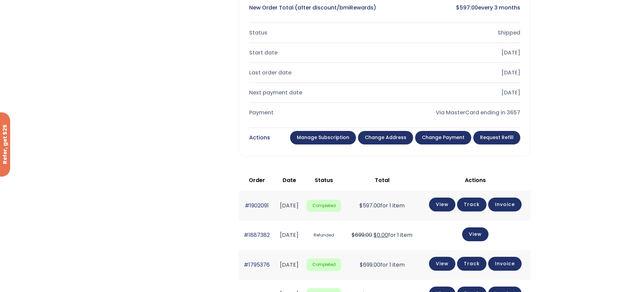 This screenshot has height=292, width=644. What do you see at coordinates (382, 180) in the screenshot?
I see `span: Total` at bounding box center [382, 180].